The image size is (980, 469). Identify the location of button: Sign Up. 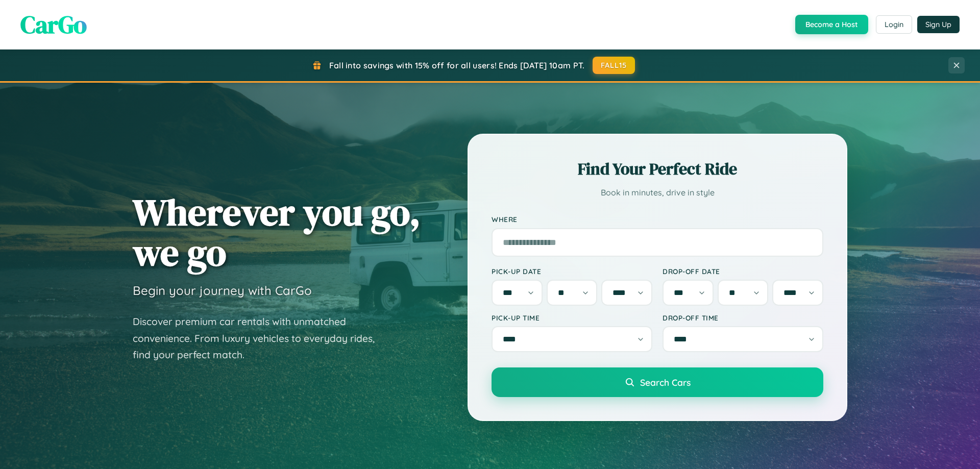
(938, 24).